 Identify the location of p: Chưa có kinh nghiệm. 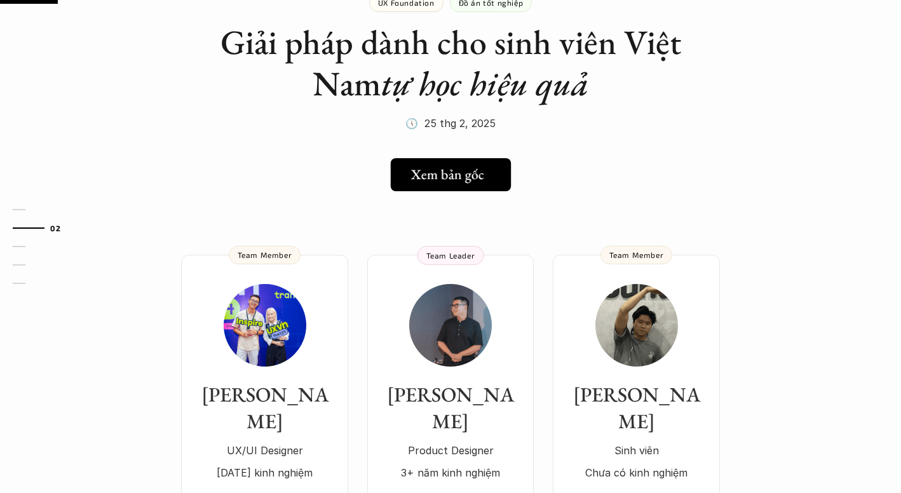
(636, 473).